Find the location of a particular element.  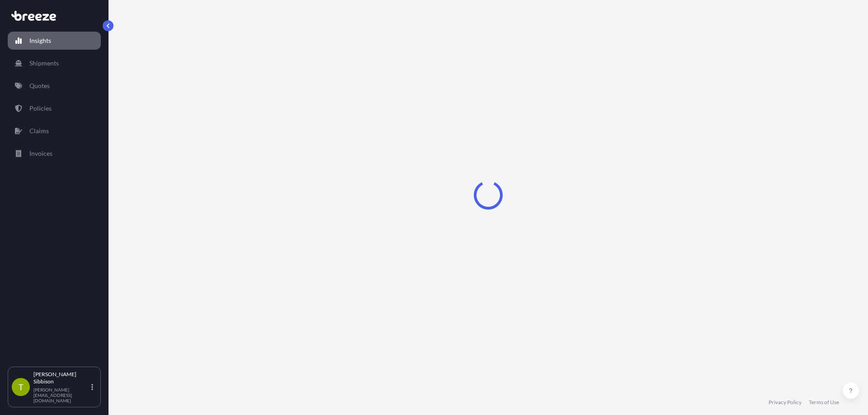

a: Insights is located at coordinates (54, 40).